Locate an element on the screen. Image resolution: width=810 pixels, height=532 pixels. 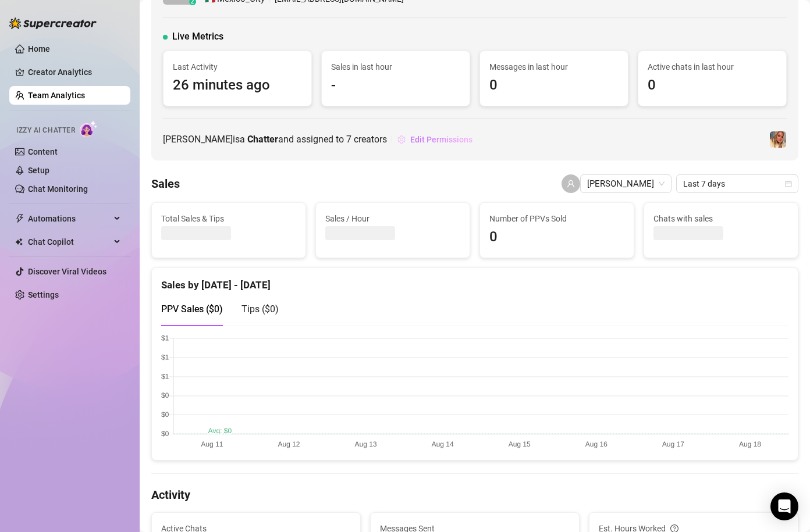
a: Settings is located at coordinates (43, 295).